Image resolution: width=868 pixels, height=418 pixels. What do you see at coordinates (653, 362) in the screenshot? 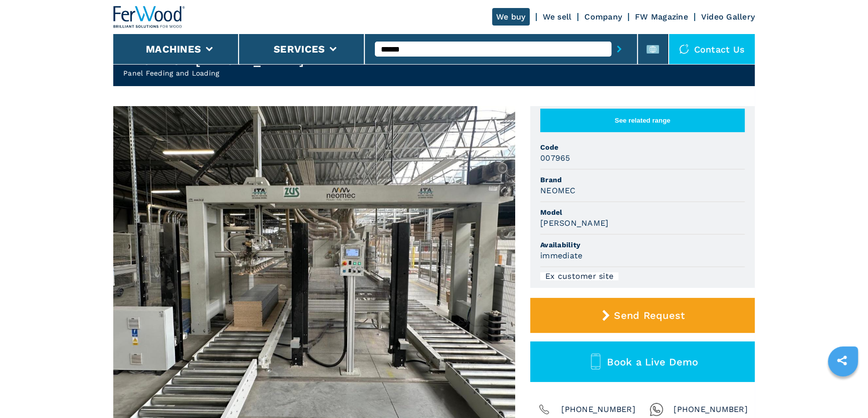
I see `span: Book a Live Demo` at bounding box center [653, 362].